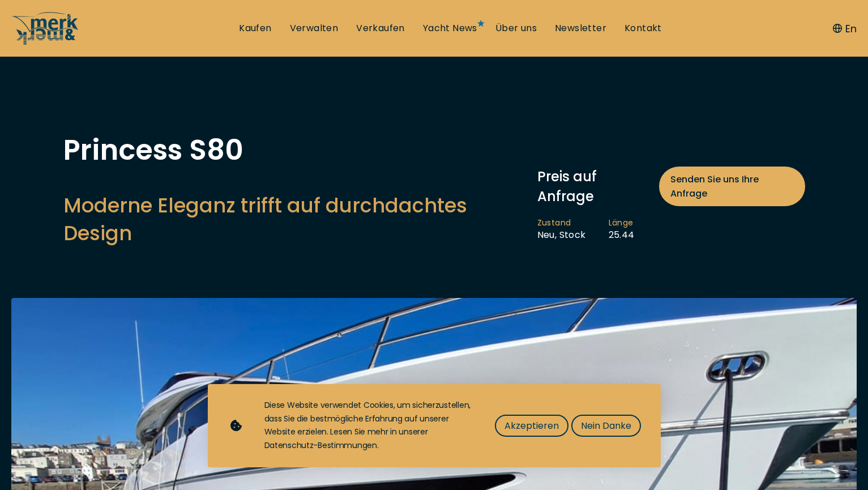 This screenshot has height=490, width=868. Describe the element at coordinates (580, 28) in the screenshot. I see `a: Newsletter` at that location.